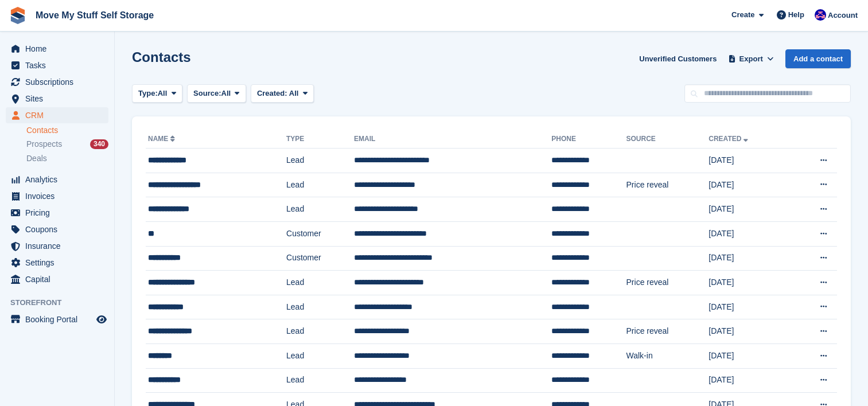  What do you see at coordinates (161, 56) in the screenshot?
I see `h1: Contacts` at bounding box center [161, 56].